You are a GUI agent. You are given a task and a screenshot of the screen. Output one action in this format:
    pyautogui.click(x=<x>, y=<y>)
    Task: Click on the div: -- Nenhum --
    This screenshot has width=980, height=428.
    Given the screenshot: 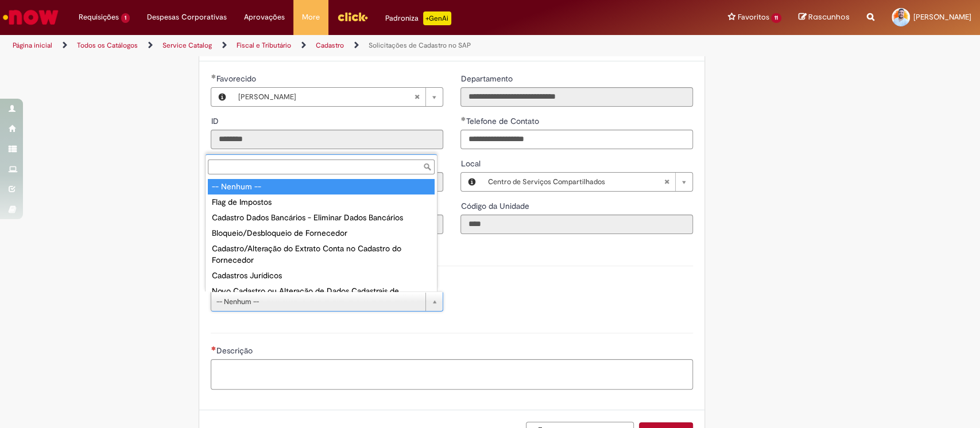 What is the action you would take?
    pyautogui.click(x=321, y=187)
    